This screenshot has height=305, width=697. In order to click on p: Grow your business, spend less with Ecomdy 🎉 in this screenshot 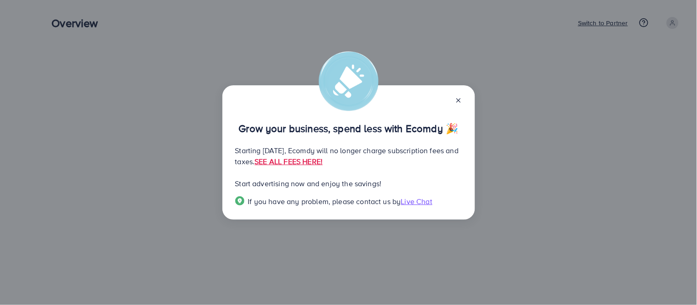, I will do `click(349, 129)`.